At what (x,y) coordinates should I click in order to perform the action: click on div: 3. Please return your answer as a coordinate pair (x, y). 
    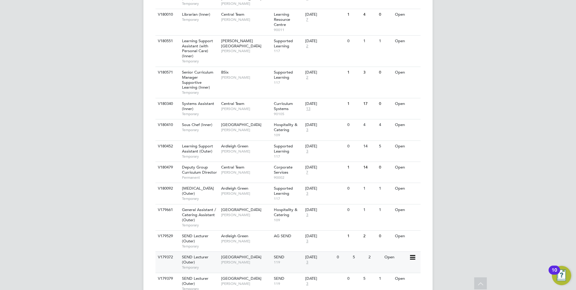
    Looking at the image, I should click on (370, 72).